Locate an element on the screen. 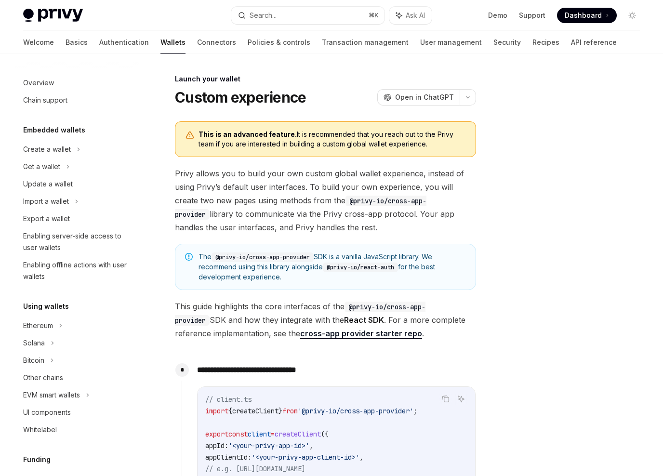 This screenshot has height=476, width=663. div: Create a wallet is located at coordinates (47, 149).